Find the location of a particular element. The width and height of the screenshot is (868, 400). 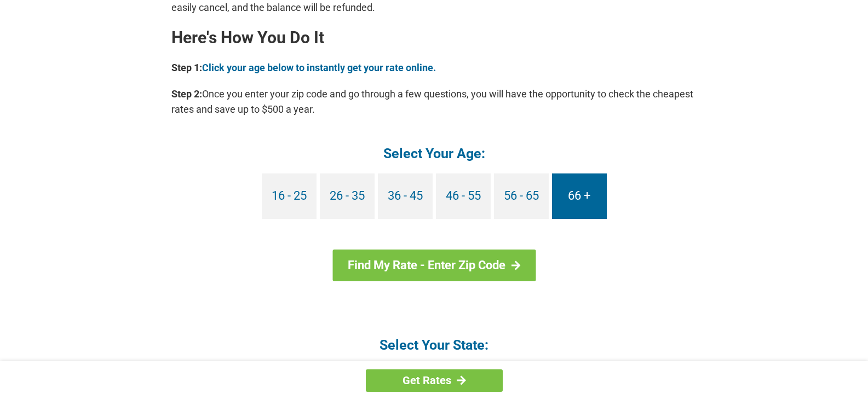

a: 36 - 45 is located at coordinates (405, 196).